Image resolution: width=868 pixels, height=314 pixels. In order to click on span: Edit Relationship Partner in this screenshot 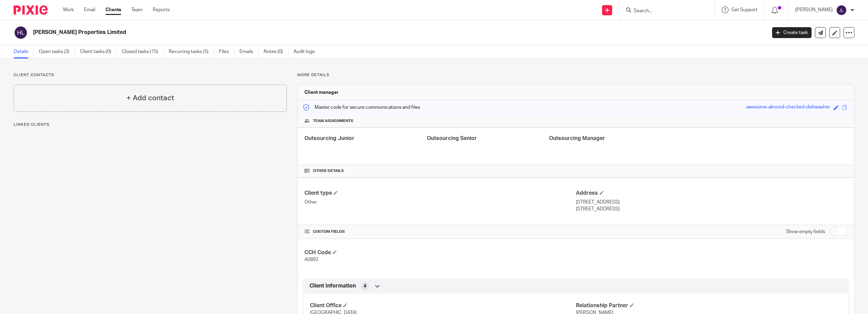, I will do `click(633, 305)`.